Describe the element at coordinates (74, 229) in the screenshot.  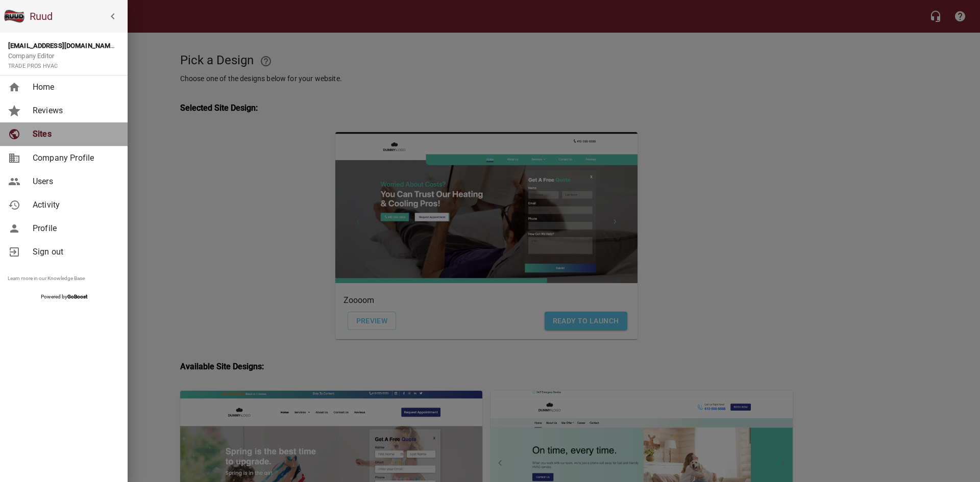
I see `span: Profile` at that location.